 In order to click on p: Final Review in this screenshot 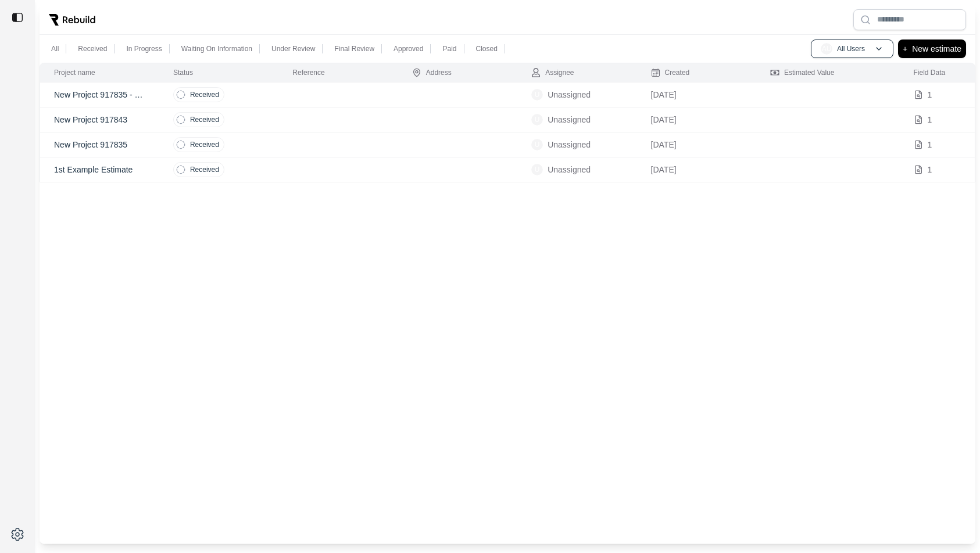, I will do `click(354, 49)`.